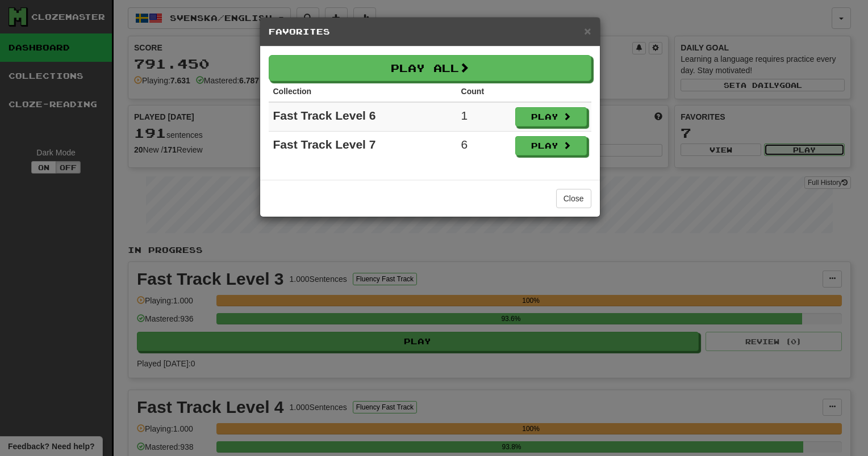 Image resolution: width=868 pixels, height=456 pixels. Describe the element at coordinates (483, 146) in the screenshot. I see `td: 6` at that location.